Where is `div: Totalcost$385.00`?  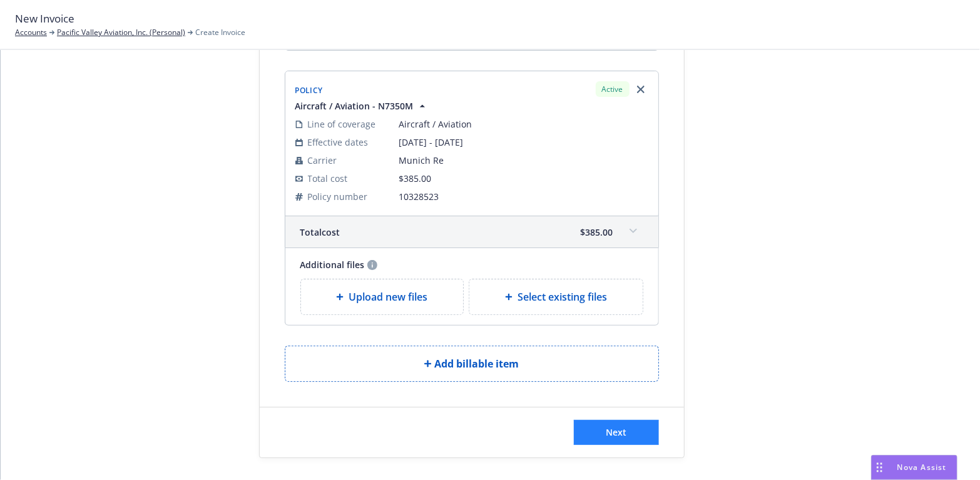 div: Totalcost$385.00 is located at coordinates (472, 232).